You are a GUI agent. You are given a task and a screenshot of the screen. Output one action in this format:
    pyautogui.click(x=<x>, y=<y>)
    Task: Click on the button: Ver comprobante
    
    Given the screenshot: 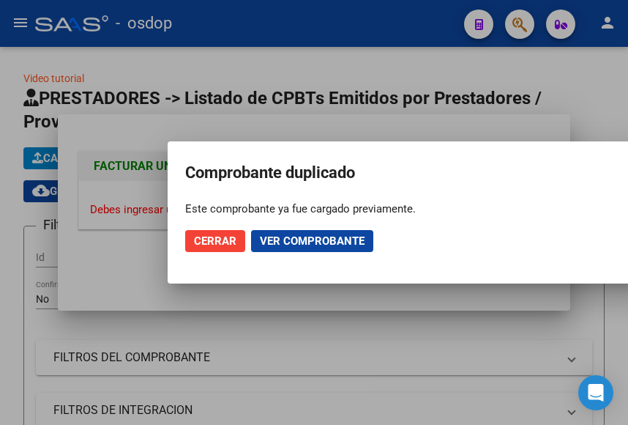 What is the action you would take?
    pyautogui.click(x=312, y=241)
    